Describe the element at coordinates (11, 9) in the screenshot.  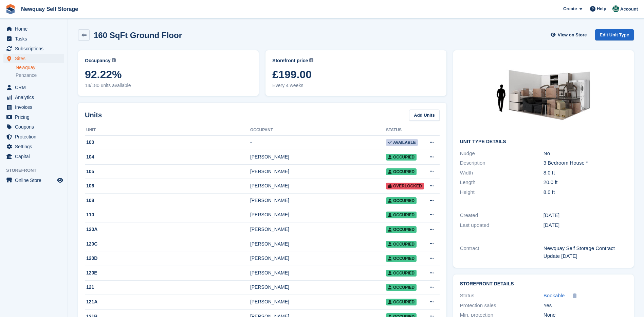
I see `img: stora-icon-8386f47178a22dfd0bd8f6a31ec36ba5ce8667c1dd55bd0f319d3a0aa187defe.svg` at that location.